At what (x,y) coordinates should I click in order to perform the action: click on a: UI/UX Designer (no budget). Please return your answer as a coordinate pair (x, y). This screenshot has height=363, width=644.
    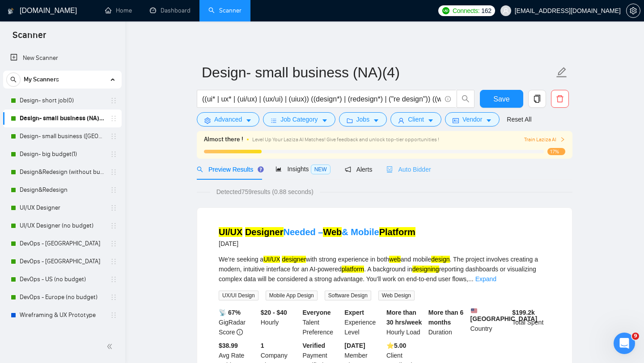
    Looking at the image, I should click on (62, 226).